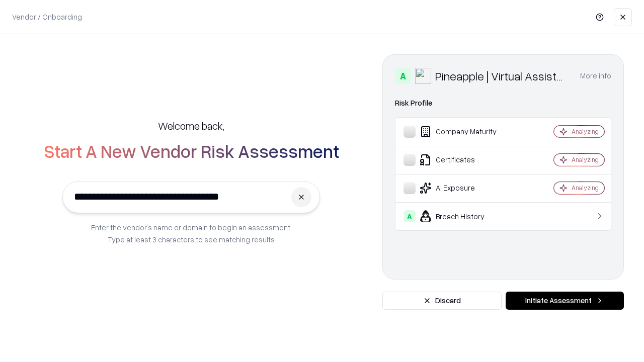  What do you see at coordinates (463, 188) in the screenshot?
I see `div: AI Exposure` at bounding box center [463, 188].